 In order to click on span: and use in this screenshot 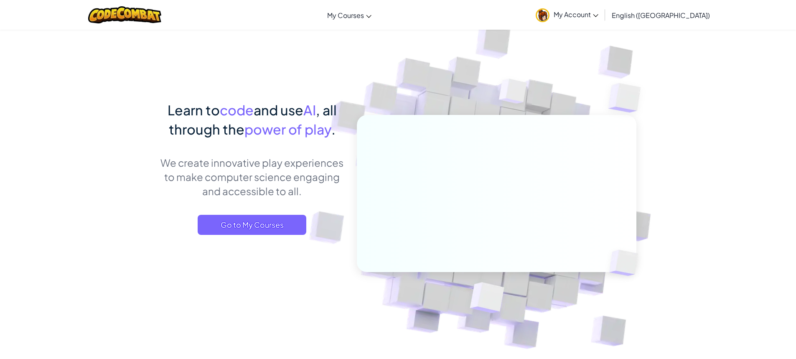, I will do `click(278, 110)`.